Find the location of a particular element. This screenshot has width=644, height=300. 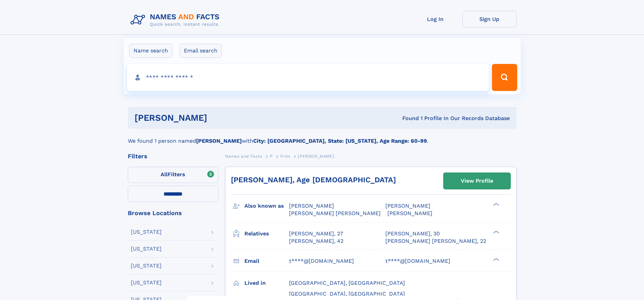

img: Logo Names and Facts is located at coordinates (177, 20).